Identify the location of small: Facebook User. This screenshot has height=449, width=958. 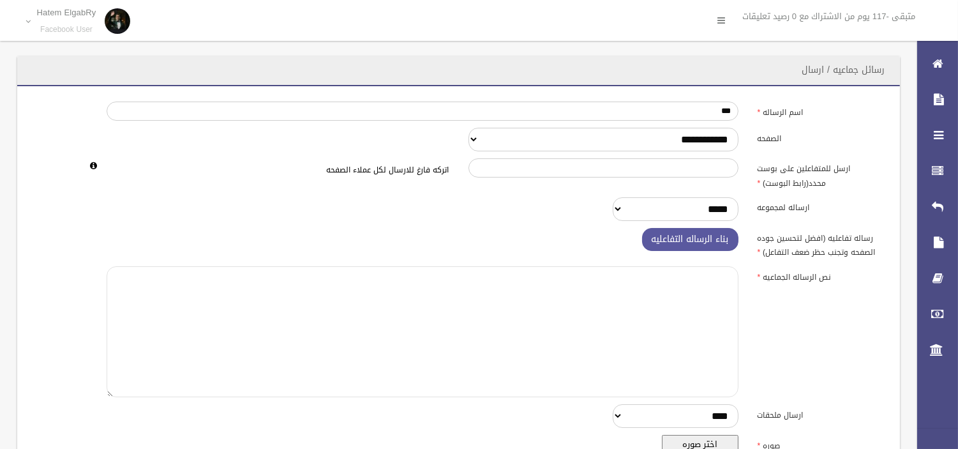
(66, 29).